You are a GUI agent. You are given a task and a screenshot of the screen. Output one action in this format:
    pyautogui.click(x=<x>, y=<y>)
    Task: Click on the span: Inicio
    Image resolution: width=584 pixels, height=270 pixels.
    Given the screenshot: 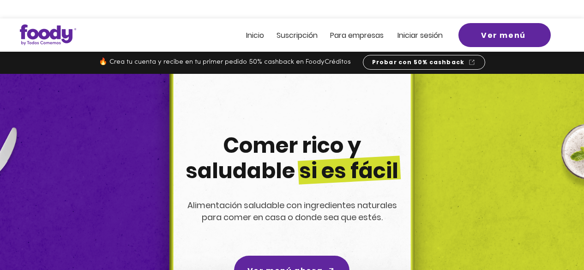 What is the action you would take?
    pyautogui.click(x=255, y=35)
    